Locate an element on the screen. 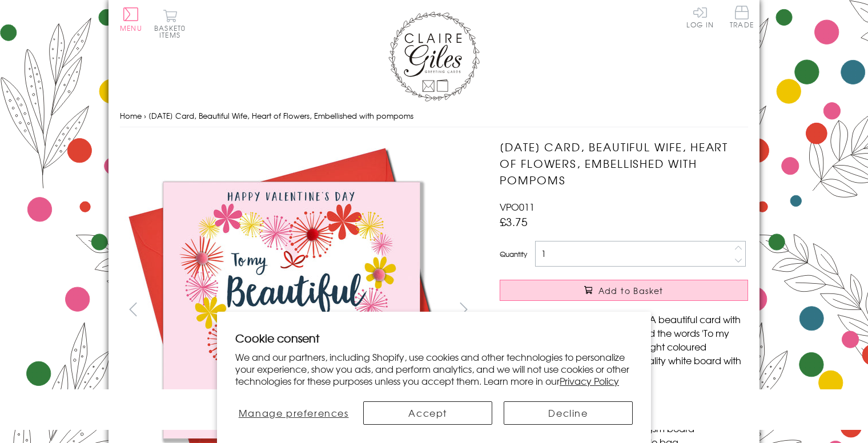 This screenshot has height=443, width=868. button: Add to Basket is located at coordinates (624, 290).